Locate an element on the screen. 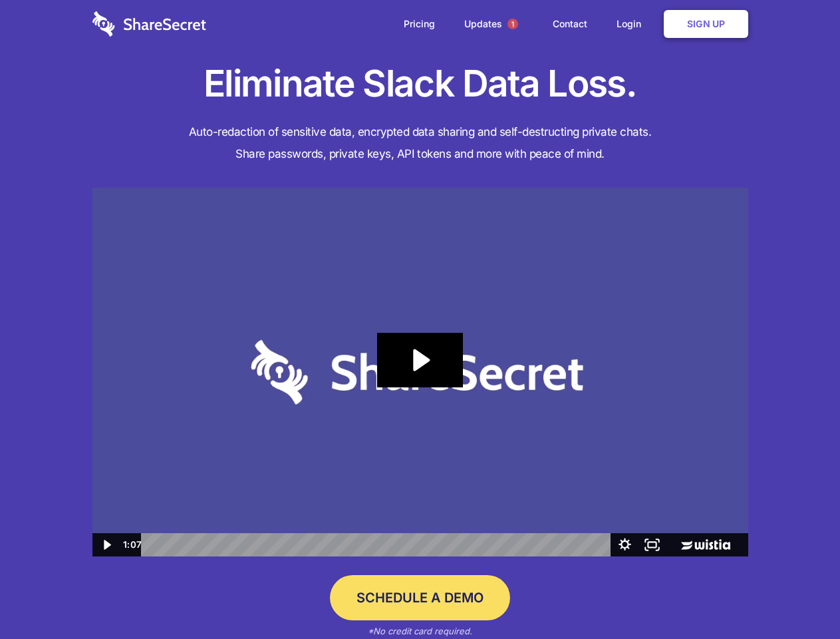 This screenshot has width=840, height=639. img: logo-wordmark-white-trans-d4663122ce5f474addd5e946df7df03e33cb6a1c49d2221995e7729f52c070b2.svg is located at coordinates (149, 24).